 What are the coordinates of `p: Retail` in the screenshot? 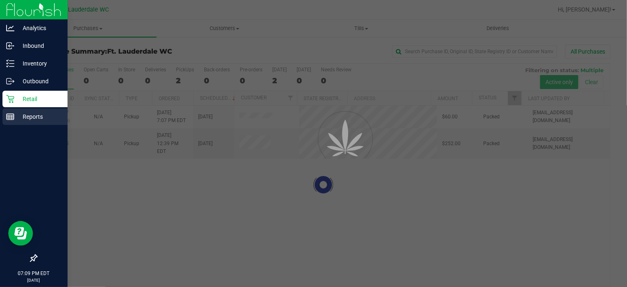 It's located at (39, 99).